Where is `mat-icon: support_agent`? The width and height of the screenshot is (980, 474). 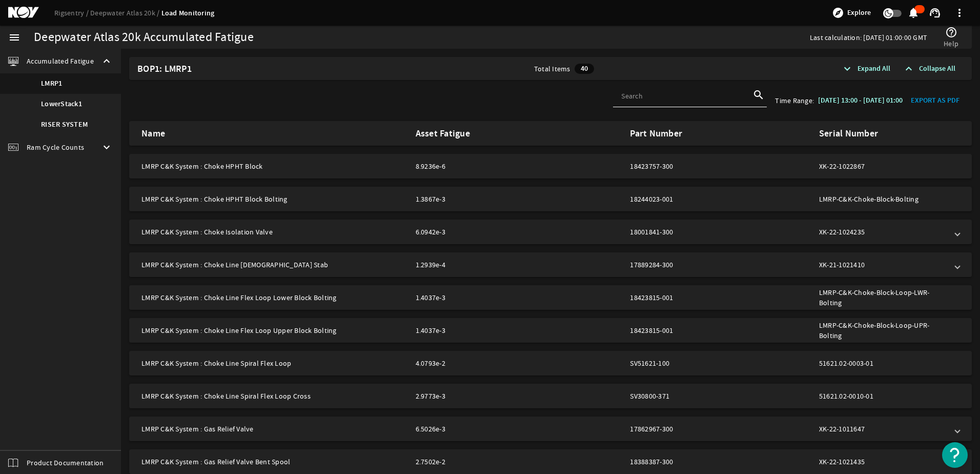 mat-icon: support_agent is located at coordinates (935, 13).